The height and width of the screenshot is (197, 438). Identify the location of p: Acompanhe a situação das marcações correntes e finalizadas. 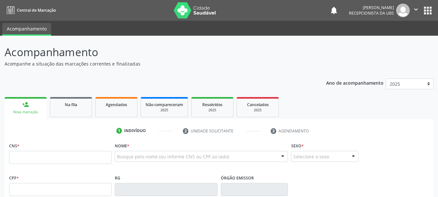
(155, 64).